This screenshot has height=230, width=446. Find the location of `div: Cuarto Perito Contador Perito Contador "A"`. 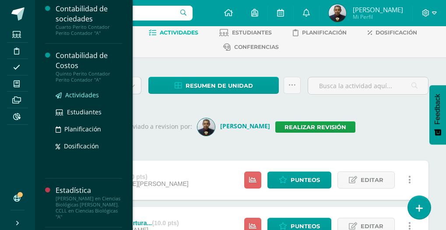

div: Cuarto Perito Contador Perito Contador "A" is located at coordinates (89, 30).